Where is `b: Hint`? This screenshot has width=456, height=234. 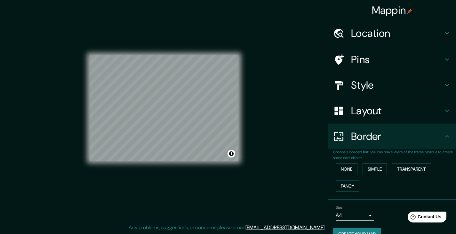 b: Hint is located at coordinates (365, 152).